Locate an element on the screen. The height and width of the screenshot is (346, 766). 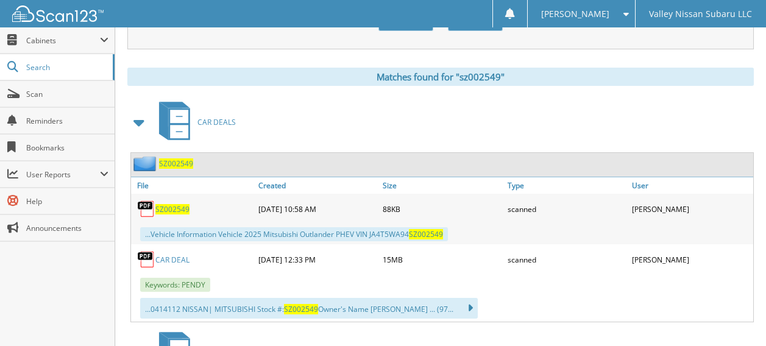
a: CAR DEALS is located at coordinates (194, 122).